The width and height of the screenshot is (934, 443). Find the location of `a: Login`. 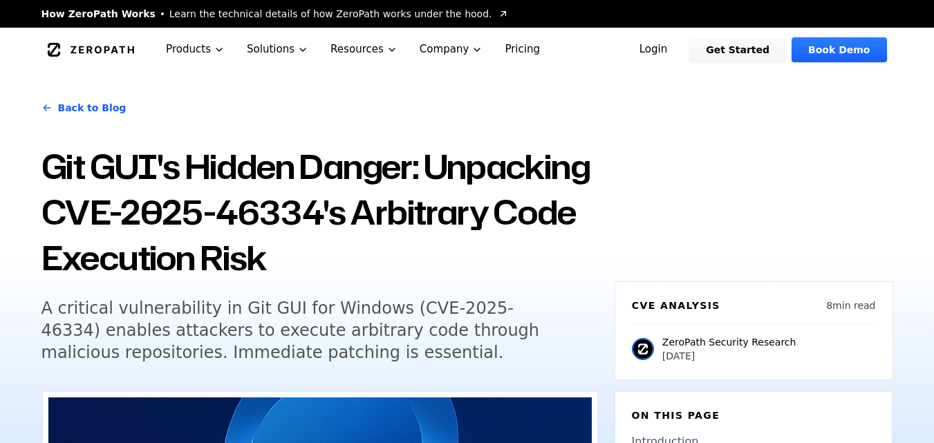

a: Login is located at coordinates (653, 50).